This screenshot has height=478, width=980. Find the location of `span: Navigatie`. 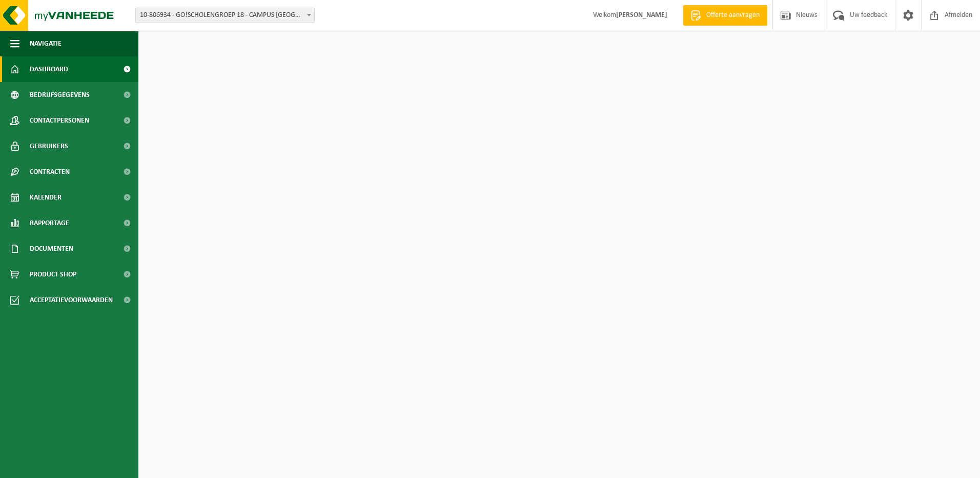

span: Navigatie is located at coordinates (45, 43).